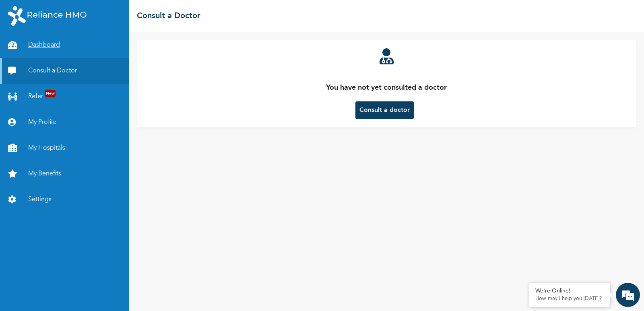  What do you see at coordinates (50, 94) in the screenshot?
I see `span: New` at bounding box center [50, 94].